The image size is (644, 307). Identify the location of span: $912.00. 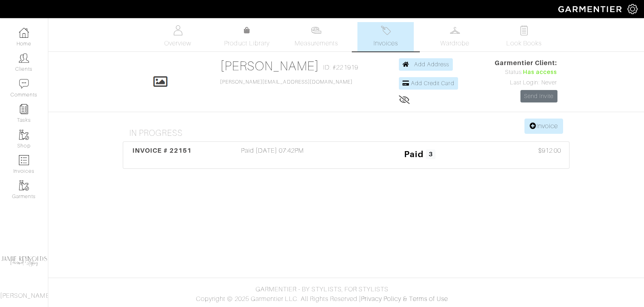
(549, 150).